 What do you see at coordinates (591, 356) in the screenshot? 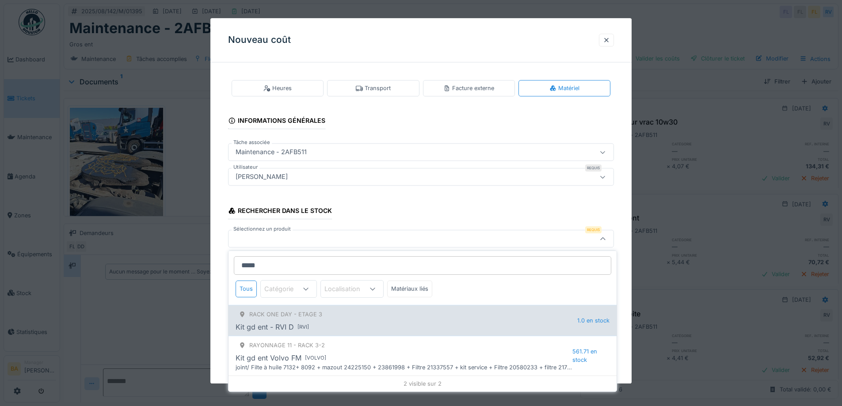
I see `span: 561.71 en stock` at bounding box center [591, 356].